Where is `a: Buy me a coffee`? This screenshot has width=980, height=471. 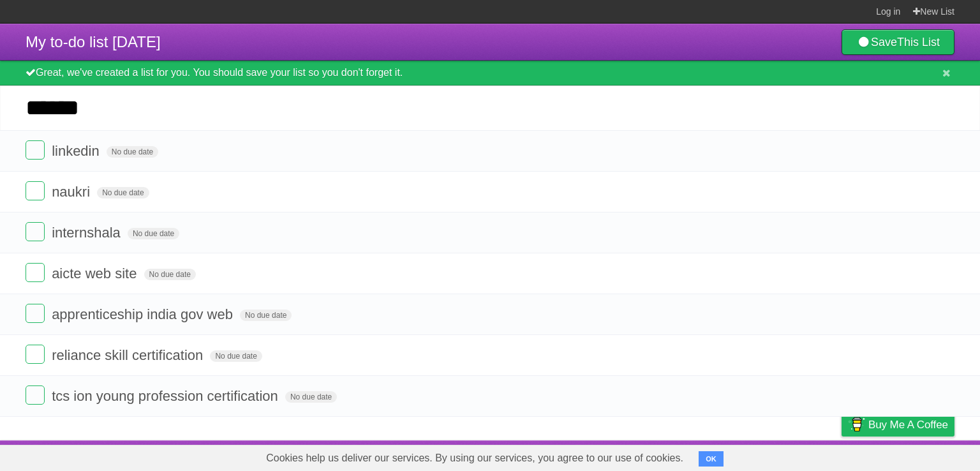 a: Buy me a coffee is located at coordinates (898, 425).